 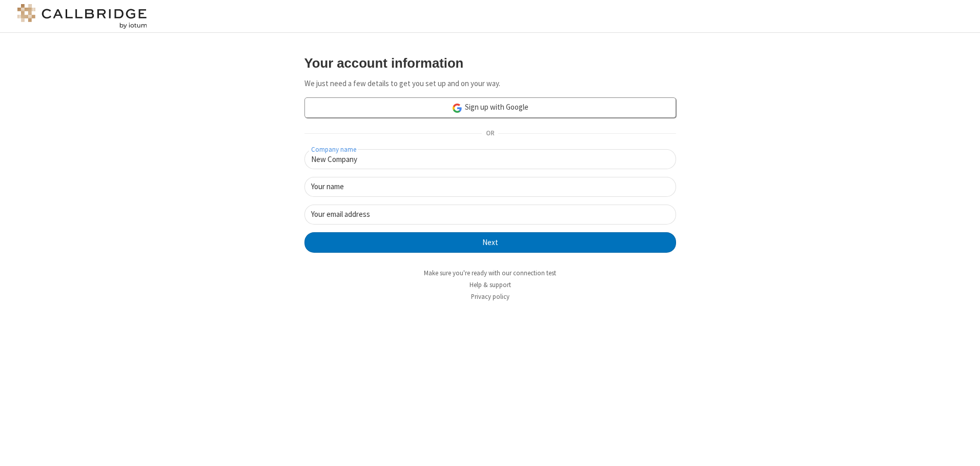 What do you see at coordinates (490, 187) in the screenshot?
I see `input: Your name` at bounding box center [490, 187].